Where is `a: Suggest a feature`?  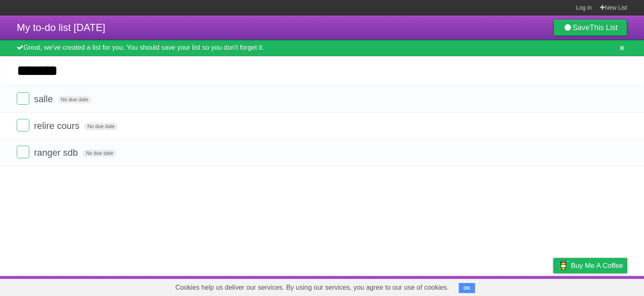 a: Suggest a feature is located at coordinates (601, 286).